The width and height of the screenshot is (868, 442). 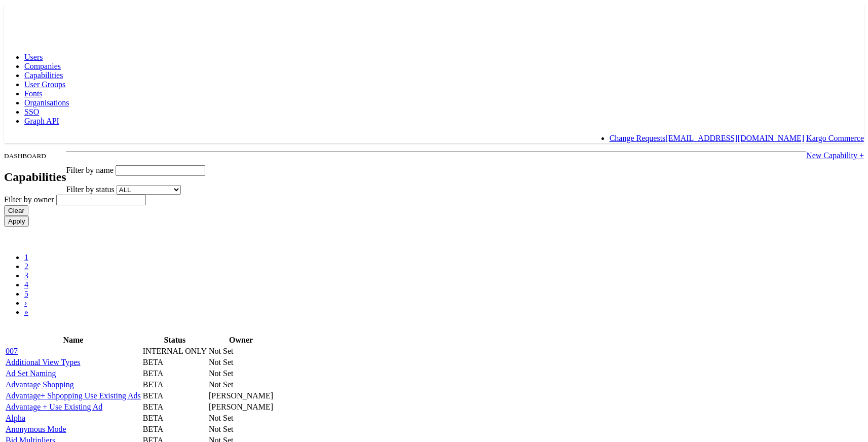 What do you see at coordinates (73, 395) in the screenshot?
I see `a: Advantage+ Shpopping Use Existing Ads` at bounding box center [73, 395].